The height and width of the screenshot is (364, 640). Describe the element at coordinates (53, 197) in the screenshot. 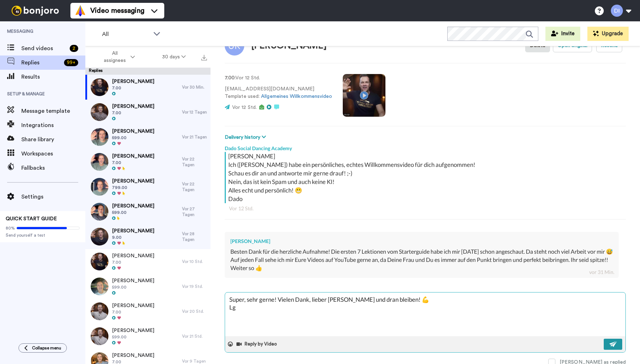

I see `span: Settings` at that location.